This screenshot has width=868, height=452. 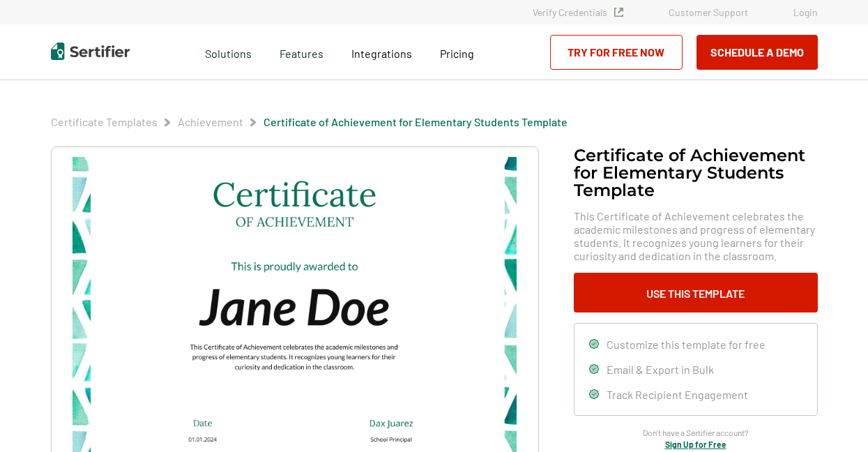 What do you see at coordinates (696, 432) in the screenshot?
I see `span: Don’t have a Sertifier account?` at bounding box center [696, 432].